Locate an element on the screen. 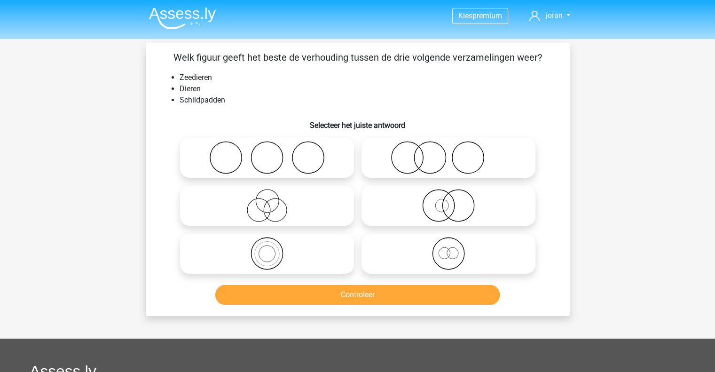  a: Kiespremium is located at coordinates (480, 16).